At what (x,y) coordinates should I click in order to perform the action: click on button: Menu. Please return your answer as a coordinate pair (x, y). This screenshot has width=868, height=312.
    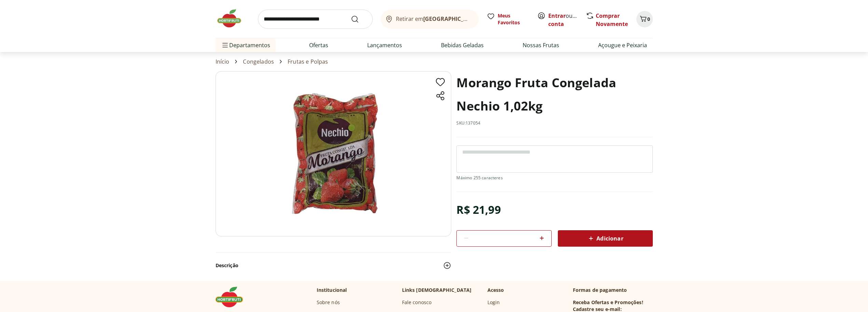
    Looking at the image, I should click on (225, 45).